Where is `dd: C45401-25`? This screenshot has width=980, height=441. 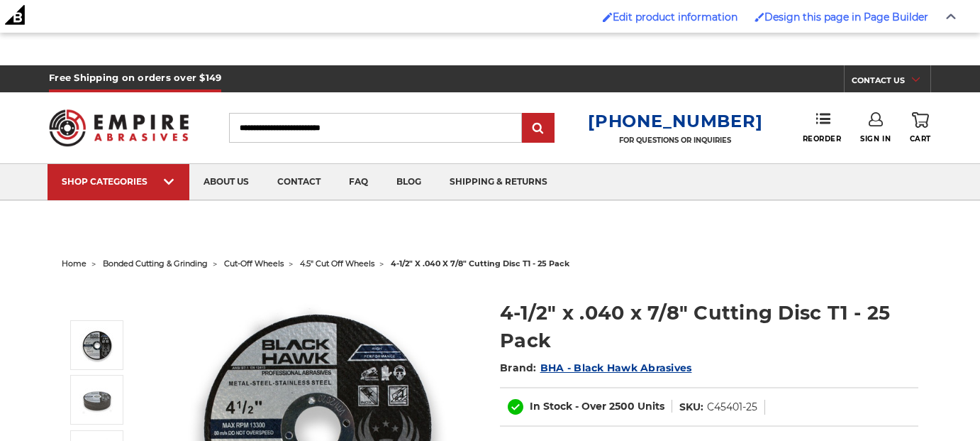 dd: C45401-25 is located at coordinates (732, 406).